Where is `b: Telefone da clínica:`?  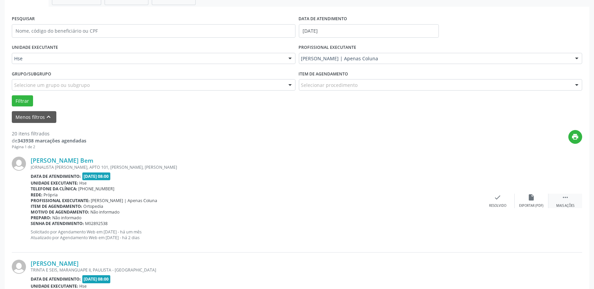
b: Telefone da clínica: is located at coordinates (54, 189).